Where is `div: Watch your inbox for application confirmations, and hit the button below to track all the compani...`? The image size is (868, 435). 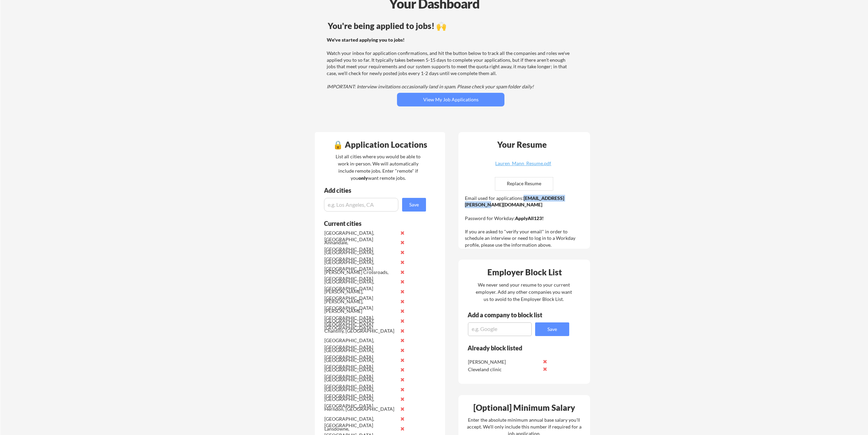 div: Watch your inbox for application confirmations, and hit the button below to track all the compani... is located at coordinates (450, 63).